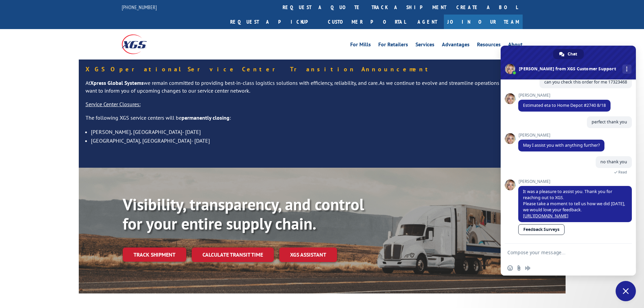  Describe the element at coordinates (561, 252) in the screenshot. I see `textarea: Compose your message...` at that location.